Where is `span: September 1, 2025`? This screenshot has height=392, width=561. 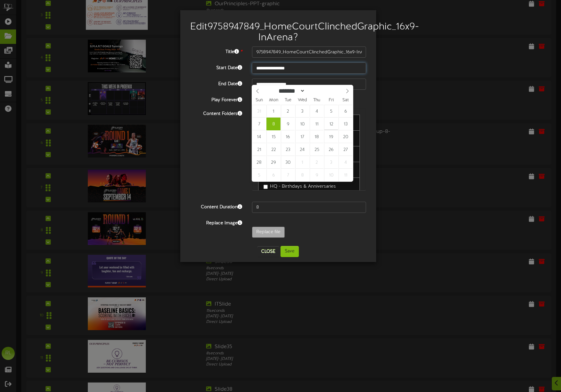
span: September 1, 2025 is located at coordinates (273, 111).